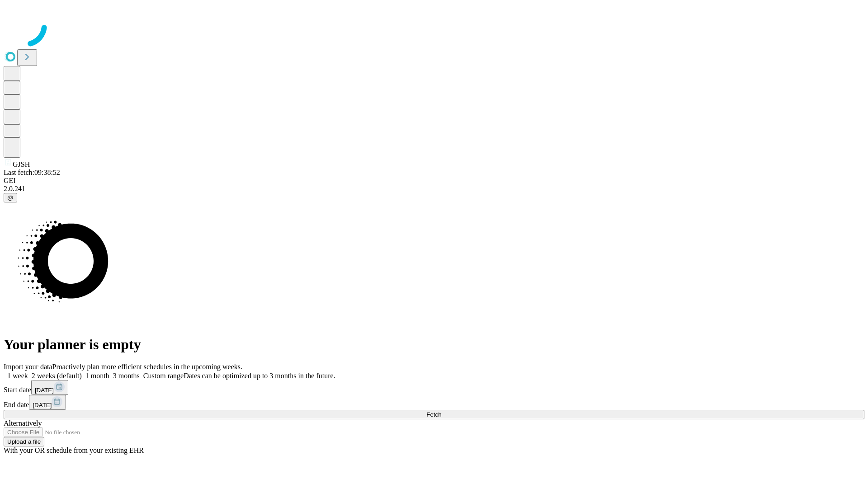 The width and height of the screenshot is (868, 488). I want to click on span: 1 week, so click(17, 376).